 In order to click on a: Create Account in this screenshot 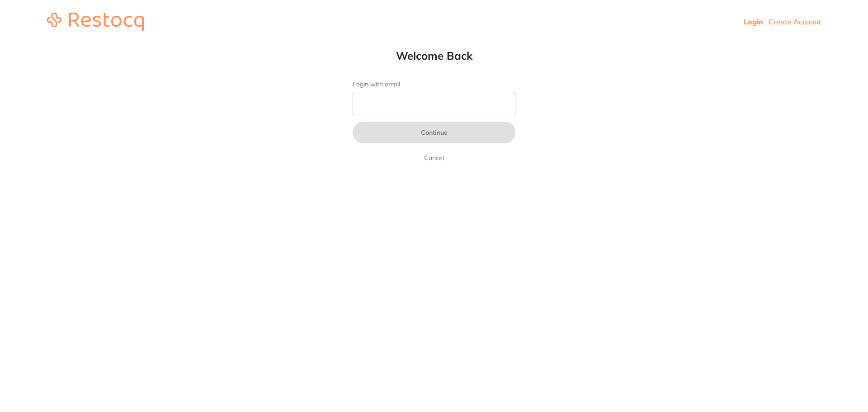, I will do `click(795, 22)`.